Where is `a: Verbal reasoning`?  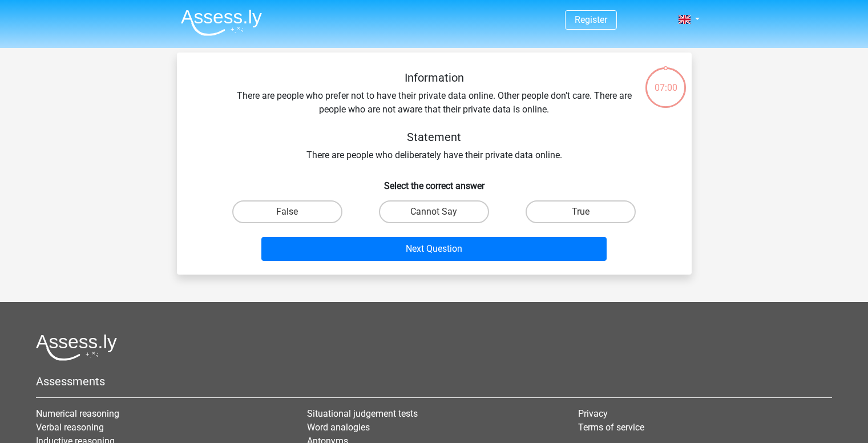 a: Verbal reasoning is located at coordinates (70, 427).